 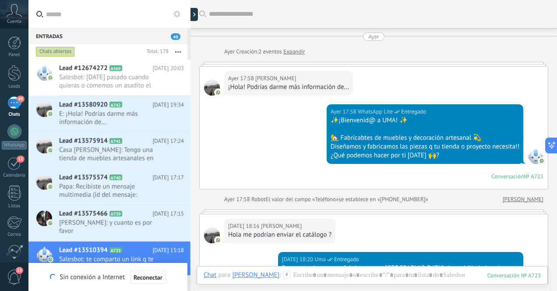 I want to click on div: № A723, so click(x=533, y=176).